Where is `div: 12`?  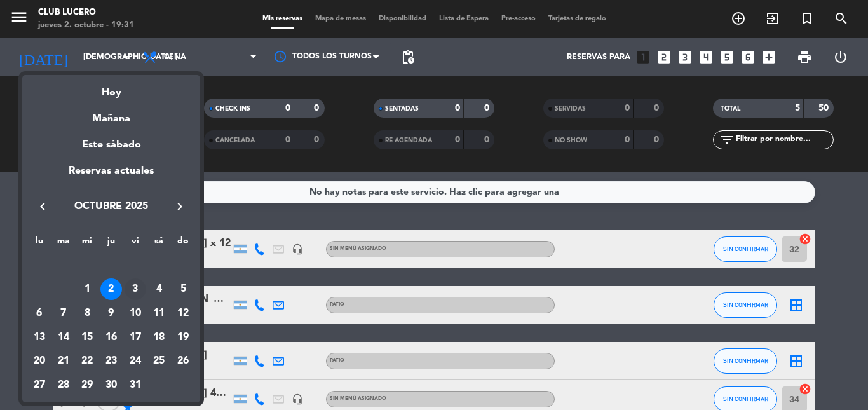
div: 12 is located at coordinates (183, 313).